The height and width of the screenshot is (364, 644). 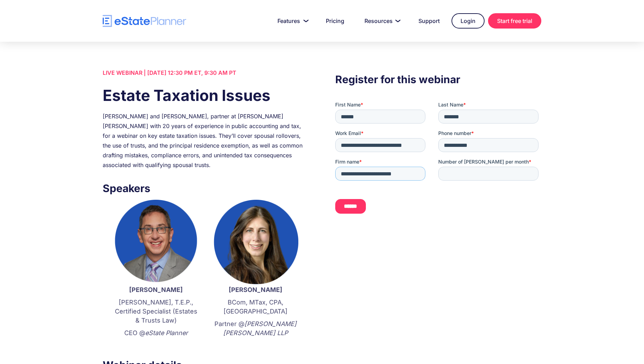 What do you see at coordinates (166, 333) in the screenshot?
I see `em: eState Planner` at bounding box center [166, 333].